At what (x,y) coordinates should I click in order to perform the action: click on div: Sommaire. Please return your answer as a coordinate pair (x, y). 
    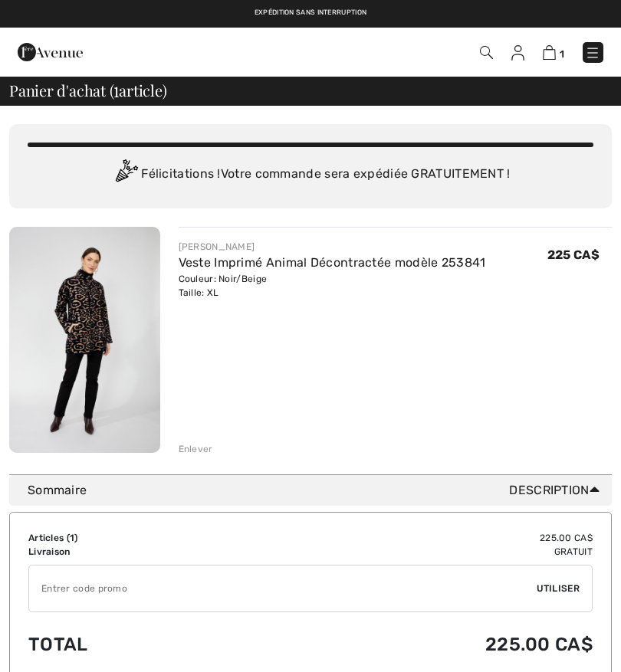
    Looking at the image, I should click on (317, 491).